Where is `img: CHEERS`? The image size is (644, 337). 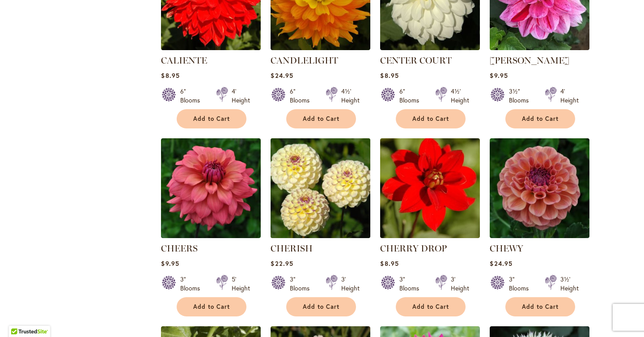
img: CHEERS is located at coordinates (211, 188).